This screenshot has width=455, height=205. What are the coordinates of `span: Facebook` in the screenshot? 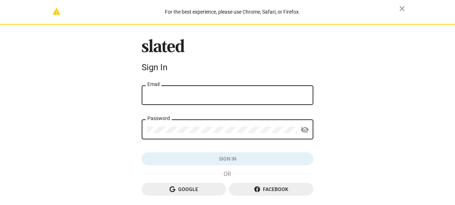 It's located at (271, 189).